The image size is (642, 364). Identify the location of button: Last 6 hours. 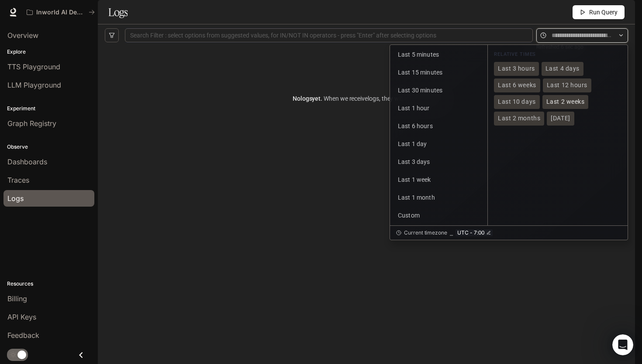
(438, 126).